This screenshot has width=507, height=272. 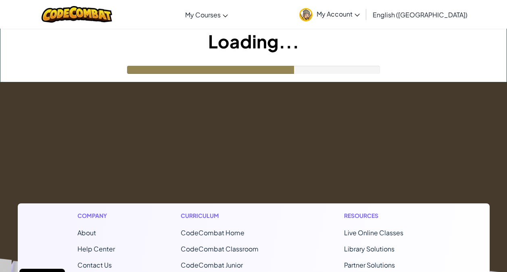 What do you see at coordinates (213, 232) in the screenshot?
I see `span: CodeCombat Home` at bounding box center [213, 232].